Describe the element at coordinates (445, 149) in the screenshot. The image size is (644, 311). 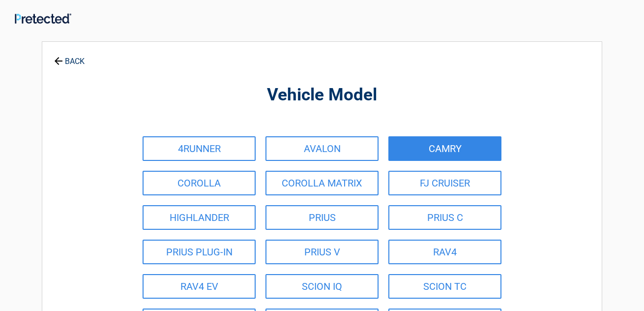
I see `a: CAMRY` at that location.